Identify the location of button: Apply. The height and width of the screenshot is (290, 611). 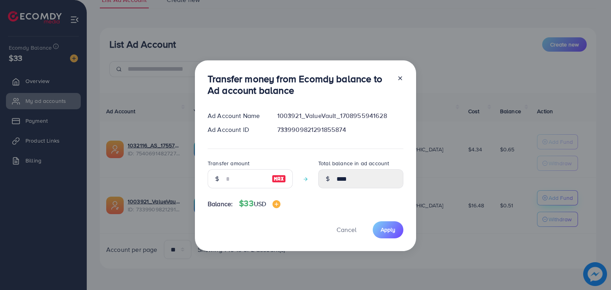
(388, 230).